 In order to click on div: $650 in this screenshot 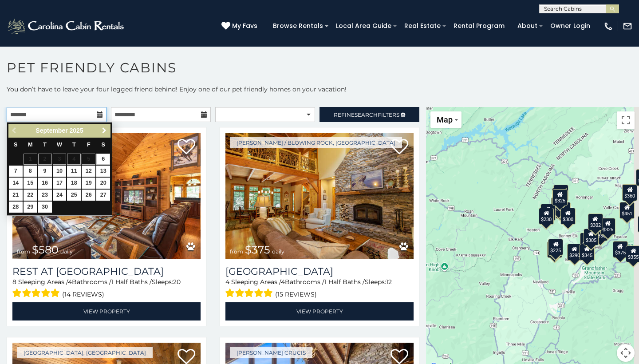, I will do `click(548, 212)`.